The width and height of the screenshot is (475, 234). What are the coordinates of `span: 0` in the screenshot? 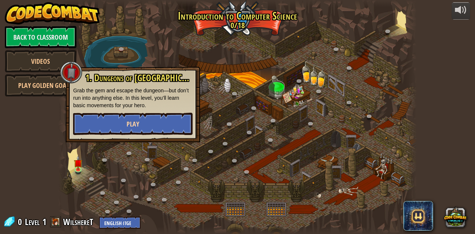 It's located at (21, 222).